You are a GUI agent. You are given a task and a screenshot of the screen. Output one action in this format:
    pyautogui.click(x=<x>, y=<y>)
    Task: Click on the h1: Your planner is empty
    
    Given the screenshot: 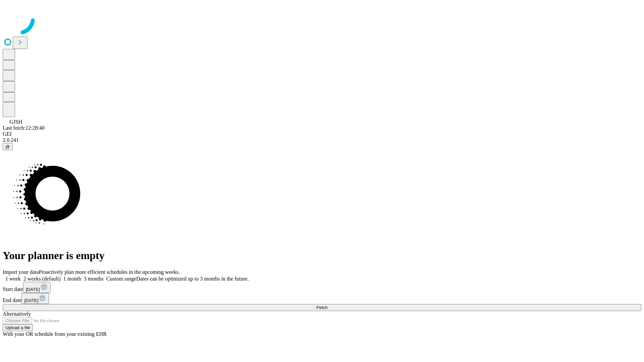 What is the action you would take?
    pyautogui.click(x=322, y=255)
    